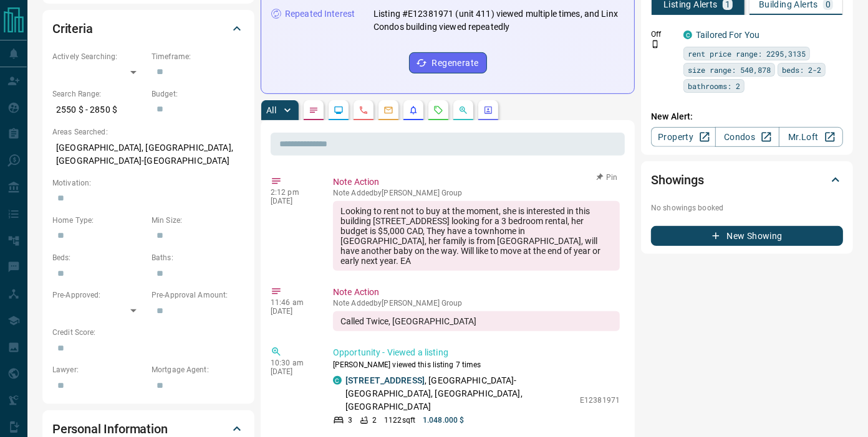 This screenshot has height=437, width=868. What do you see at coordinates (149, 183) in the screenshot?
I see `p: Motivation:` at bounding box center [149, 183].